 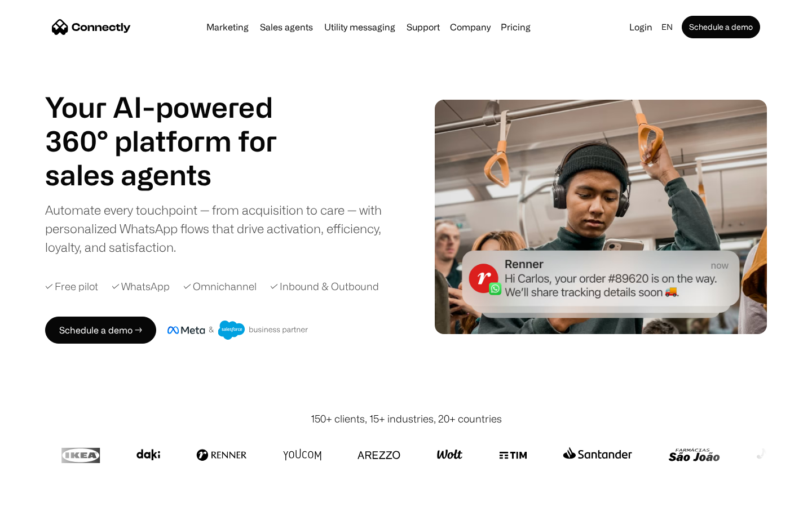 I want to click on h1: sales agents, so click(x=175, y=175).